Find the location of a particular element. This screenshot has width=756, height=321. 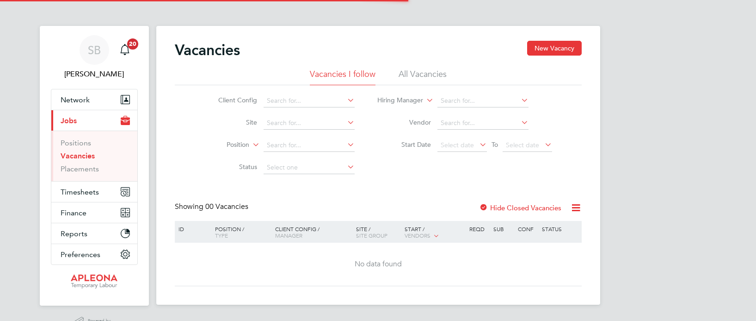

div: Conf is located at coordinates (528, 229).